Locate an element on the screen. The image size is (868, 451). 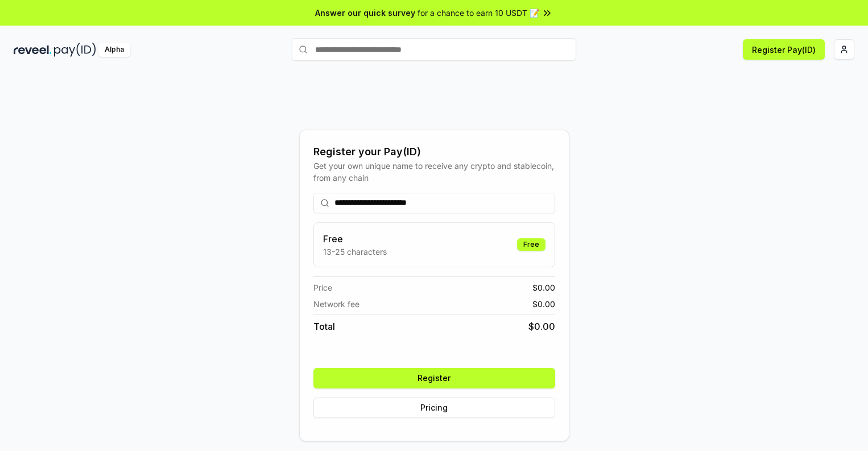
span: for a chance to earn 10 USDT 📝 is located at coordinates (478, 12).